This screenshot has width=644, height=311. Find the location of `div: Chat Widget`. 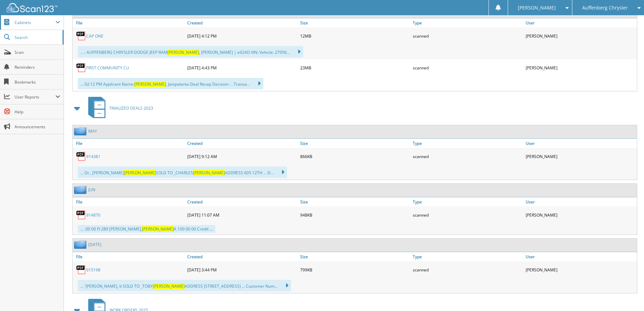

div: Chat Widget is located at coordinates (627, 294).